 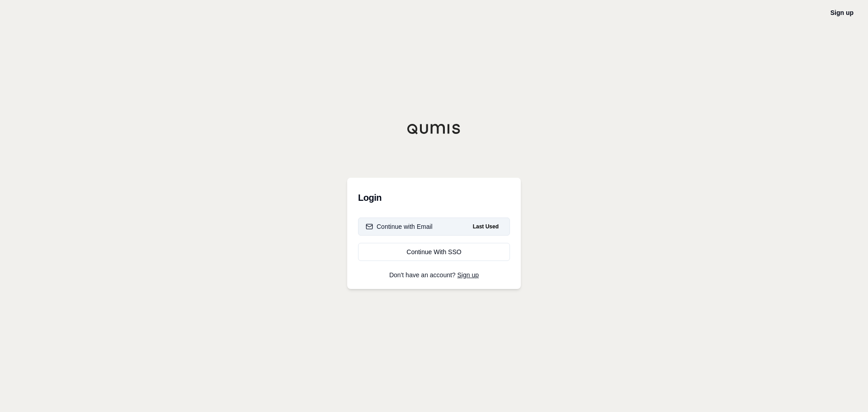 I want to click on div: Continue with Email, so click(x=399, y=227).